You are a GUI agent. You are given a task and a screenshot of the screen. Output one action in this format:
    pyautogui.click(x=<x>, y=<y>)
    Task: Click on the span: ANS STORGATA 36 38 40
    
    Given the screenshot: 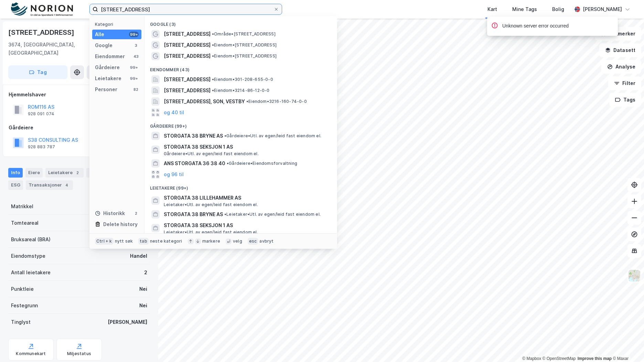 What is the action you would take?
    pyautogui.click(x=195, y=163)
    